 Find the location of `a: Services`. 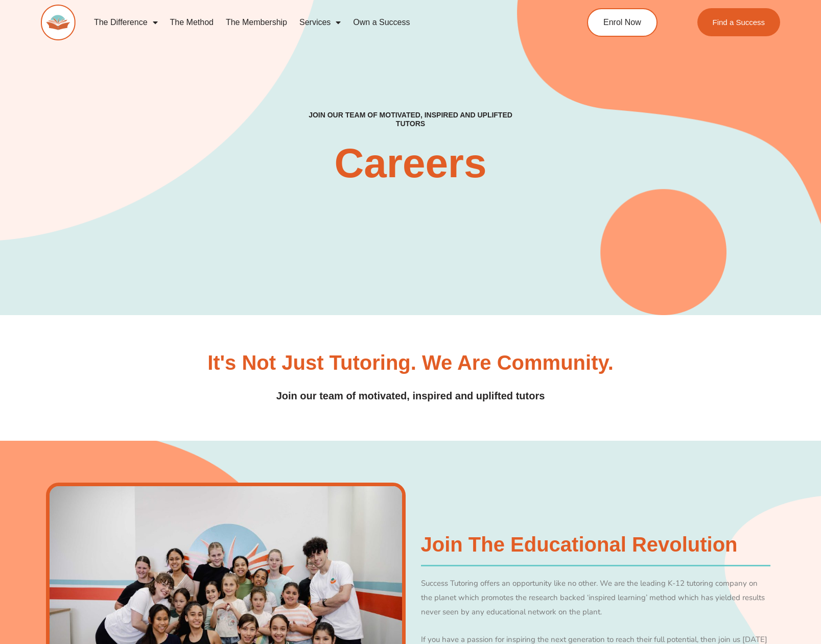

a: Services is located at coordinates (320, 23).